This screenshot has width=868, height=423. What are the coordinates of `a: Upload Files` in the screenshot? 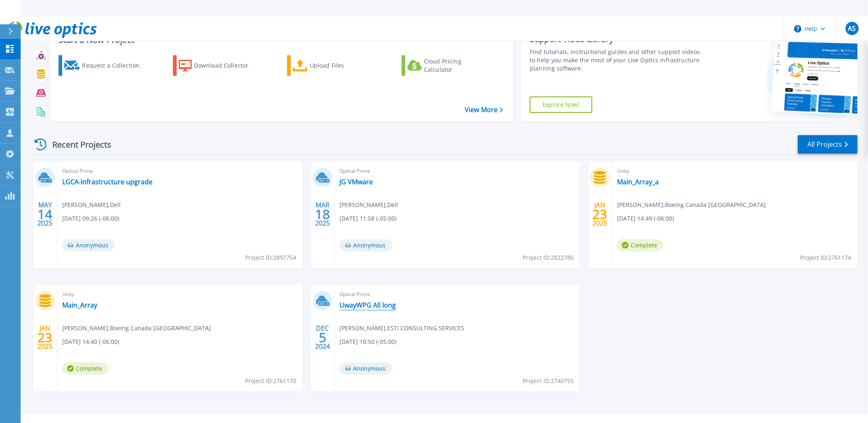 It's located at (333, 66).